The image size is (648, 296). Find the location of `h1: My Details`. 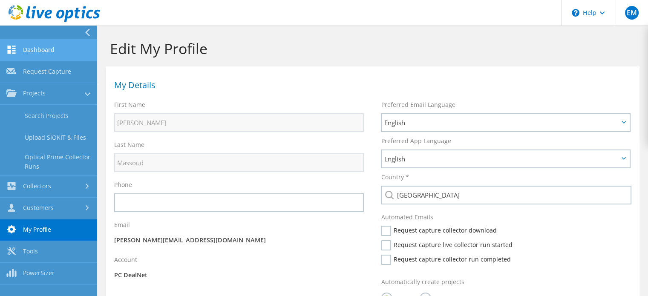

h1: My Details is located at coordinates (370, 85).